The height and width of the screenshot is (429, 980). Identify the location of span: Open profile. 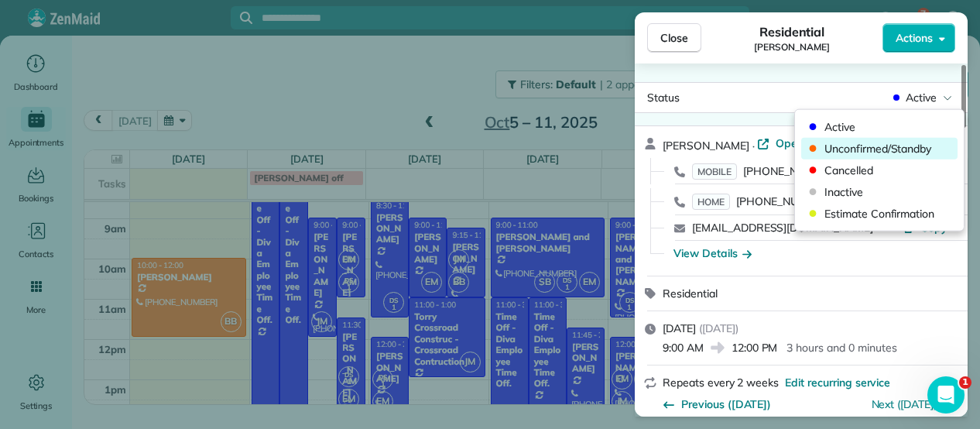
(807, 143).